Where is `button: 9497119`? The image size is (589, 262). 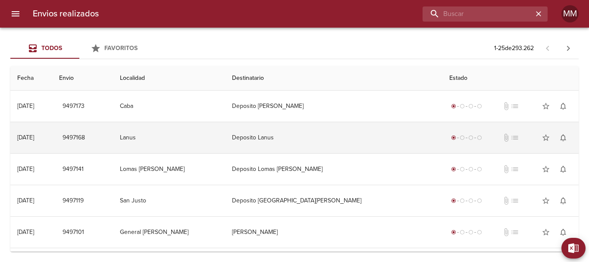
button: 9497119 is located at coordinates (73, 201).